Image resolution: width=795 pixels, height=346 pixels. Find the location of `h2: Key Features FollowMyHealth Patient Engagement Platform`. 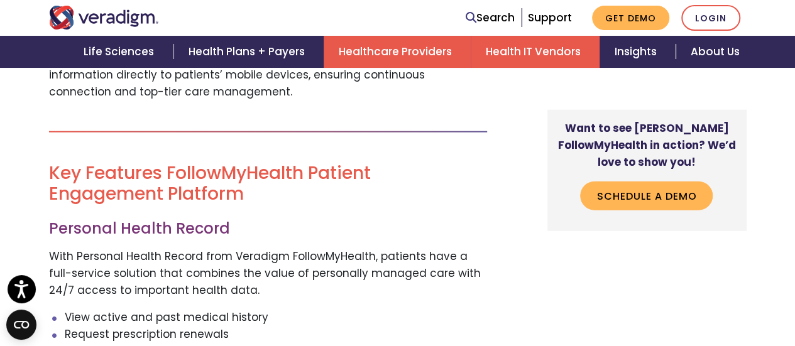

h2: Key Features FollowMyHealth Patient Engagement Platform is located at coordinates (268, 184).